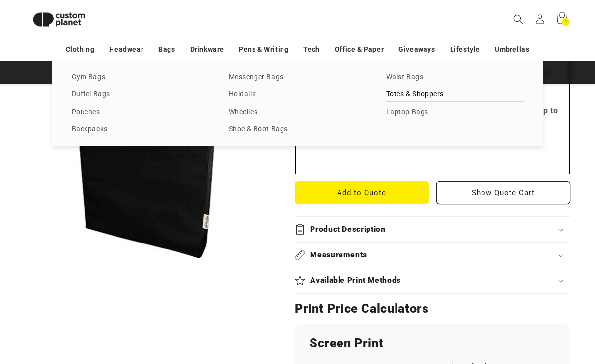 This screenshot has height=364, width=595. I want to click on h2: Measurements, so click(339, 254).